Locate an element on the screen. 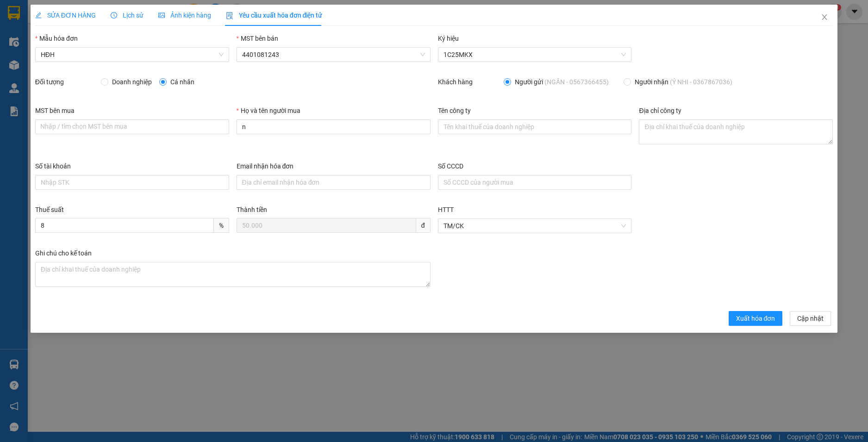 The width and height of the screenshot is (868, 442). label: Thuế suất is located at coordinates (50, 210).